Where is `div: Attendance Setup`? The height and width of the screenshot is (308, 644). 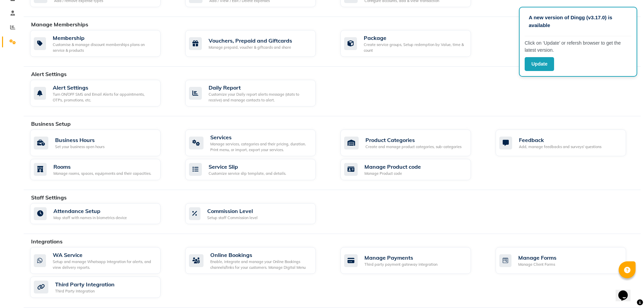
div: Attendance Setup is located at coordinates (90, 211).